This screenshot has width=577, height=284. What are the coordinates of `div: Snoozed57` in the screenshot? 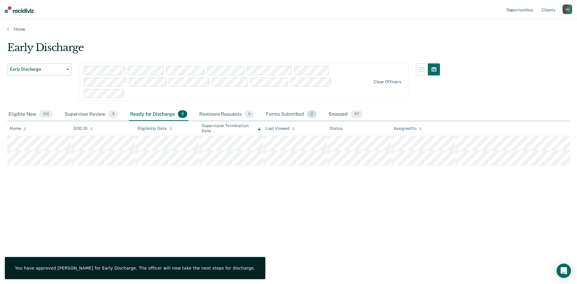 It's located at (345, 115).